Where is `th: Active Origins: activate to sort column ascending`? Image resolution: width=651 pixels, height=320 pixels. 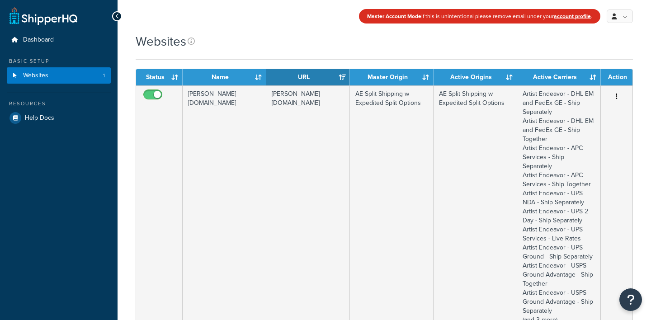 th: Active Origins: activate to sort column ascending is located at coordinates (475, 77).